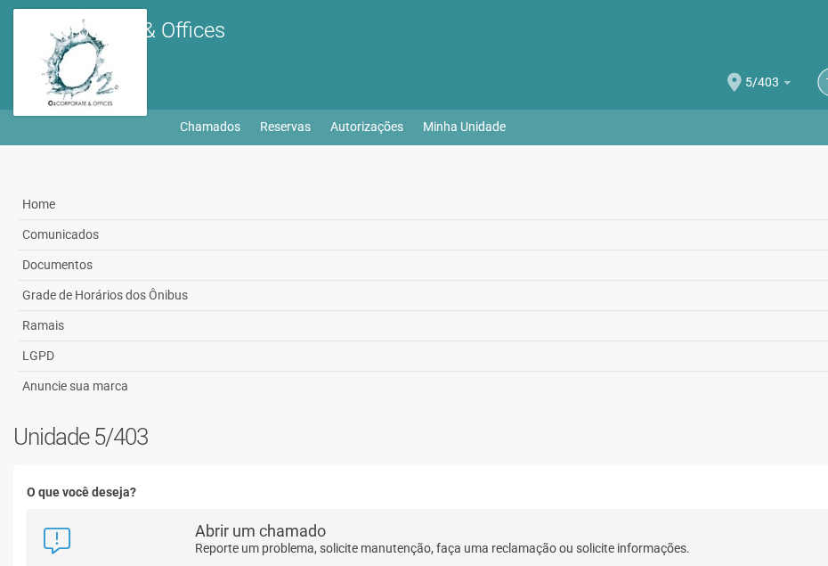 The image size is (828, 566). What do you see at coordinates (80, 62) in the screenshot?
I see `img: logo.jpg` at bounding box center [80, 62].